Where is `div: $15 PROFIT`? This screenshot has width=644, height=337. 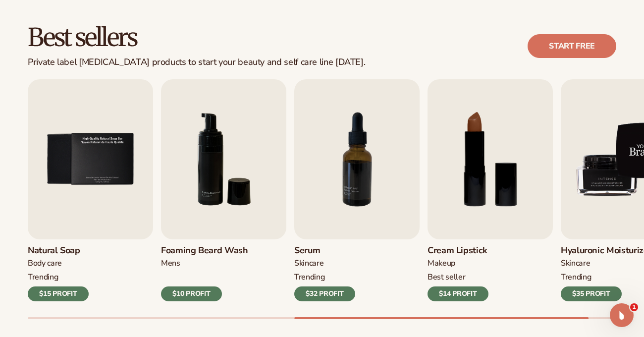 div: $15 PROFIT is located at coordinates (58, 294).